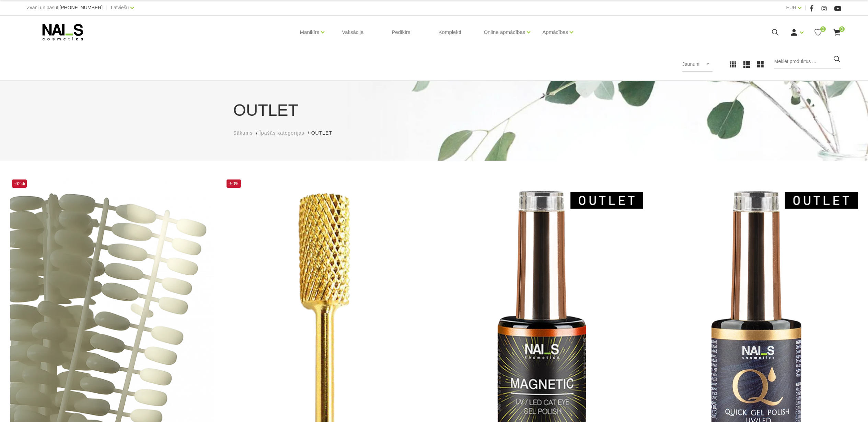 This screenshot has width=868, height=422. Describe the element at coordinates (325, 133) in the screenshot. I see `li: OUTLET` at that location.